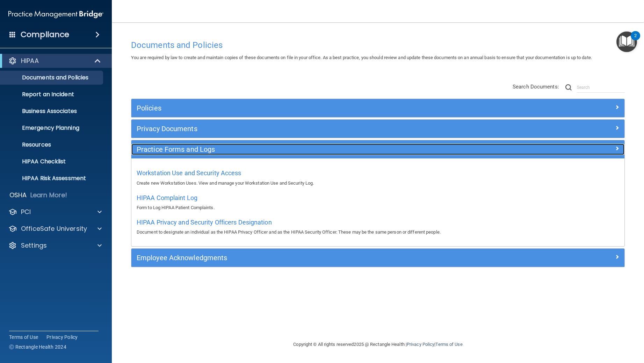 The width and height of the screenshot is (644, 363). Describe the element at coordinates (56, 14) in the screenshot. I see `img: PMB logo` at that location.